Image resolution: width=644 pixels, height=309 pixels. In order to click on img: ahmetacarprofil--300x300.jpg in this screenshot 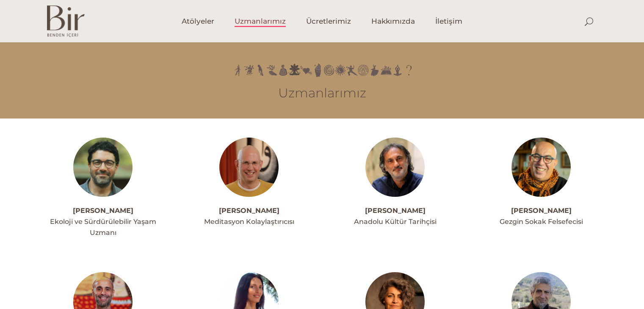, I will do `click(103, 167)`.